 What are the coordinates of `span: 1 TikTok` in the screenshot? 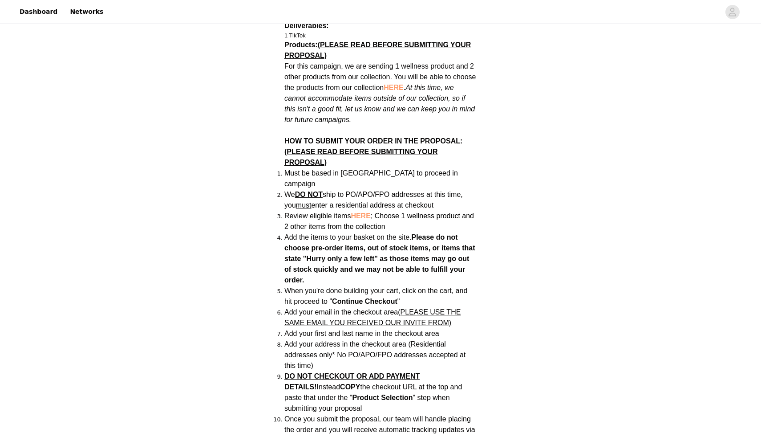 It's located at (295, 35).